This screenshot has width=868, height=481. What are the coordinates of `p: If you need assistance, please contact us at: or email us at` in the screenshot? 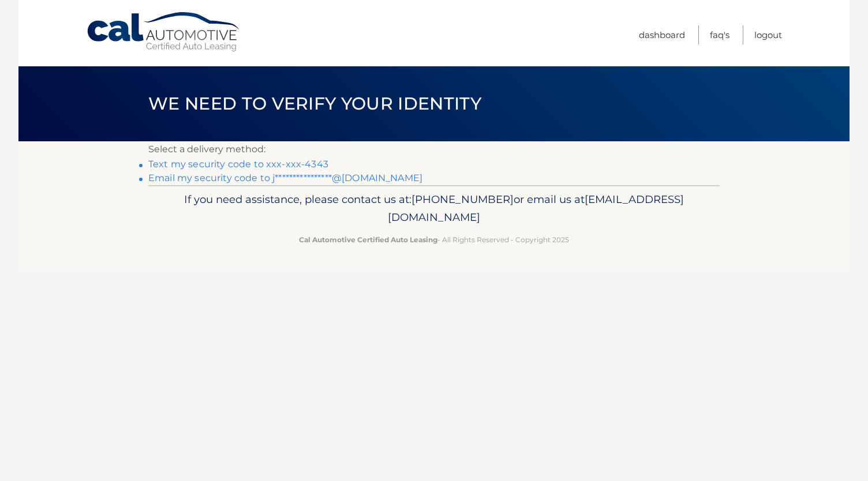 It's located at (434, 209).